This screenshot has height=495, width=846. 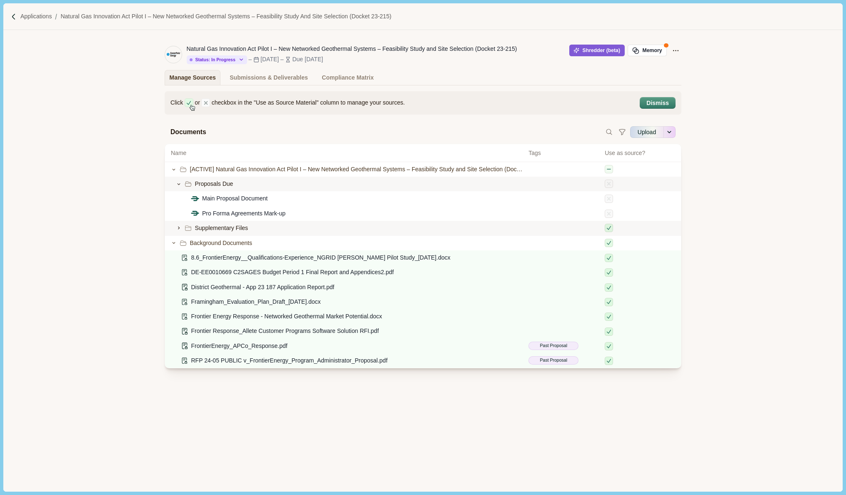 What do you see at coordinates (597, 50) in the screenshot?
I see `button: Shredder (beta)` at bounding box center [597, 50].